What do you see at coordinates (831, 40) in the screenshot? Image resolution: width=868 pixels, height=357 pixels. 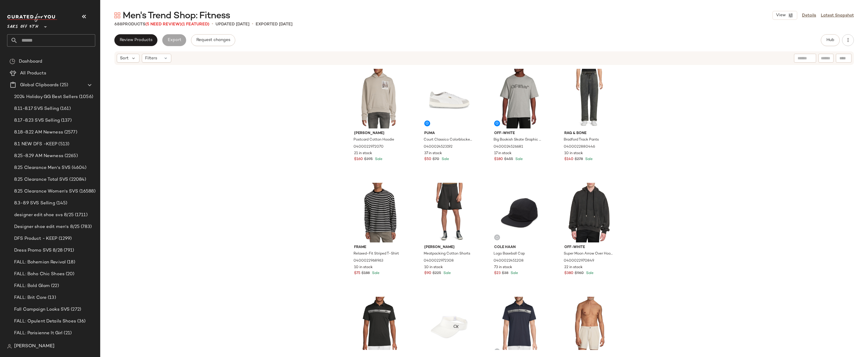 I see `button: Hub` at bounding box center [831, 40].